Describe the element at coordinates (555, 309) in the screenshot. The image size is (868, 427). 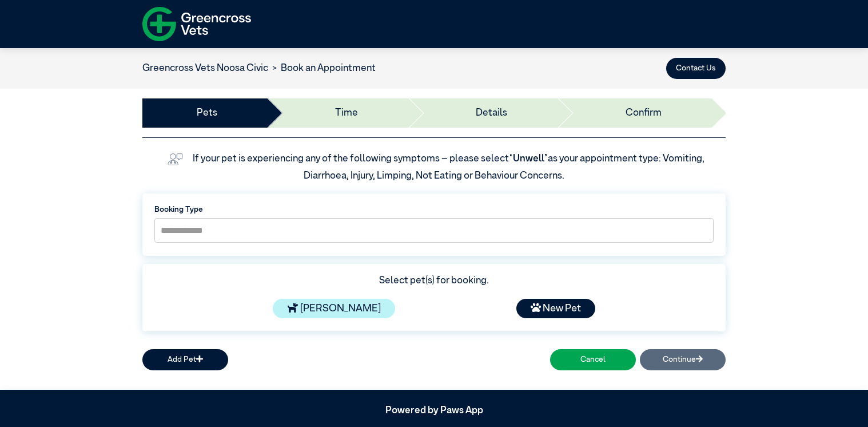
I see `div: New Pet` at that location.